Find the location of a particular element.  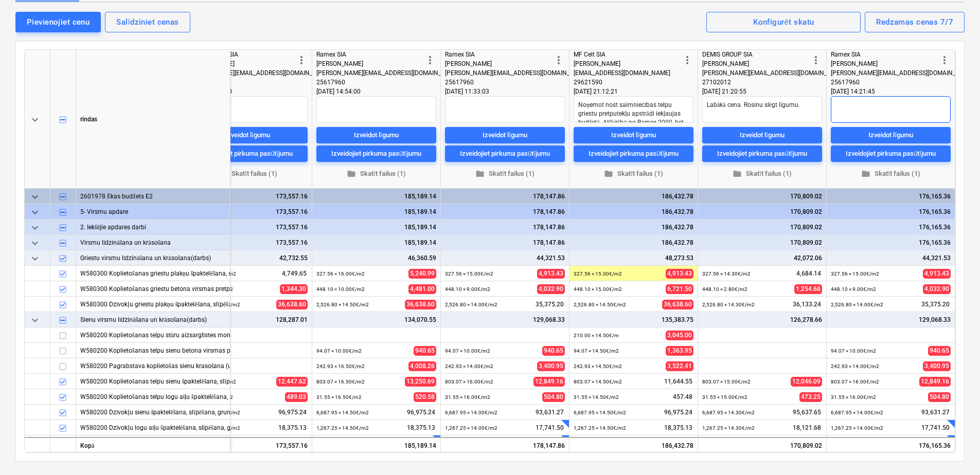

span: folder is located at coordinates (352, 174).